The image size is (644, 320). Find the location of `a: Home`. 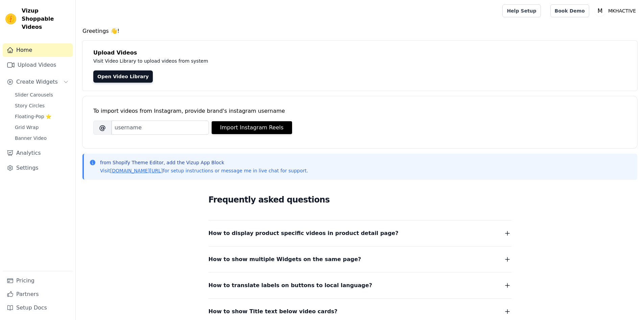

a: Home is located at coordinates (38, 50).